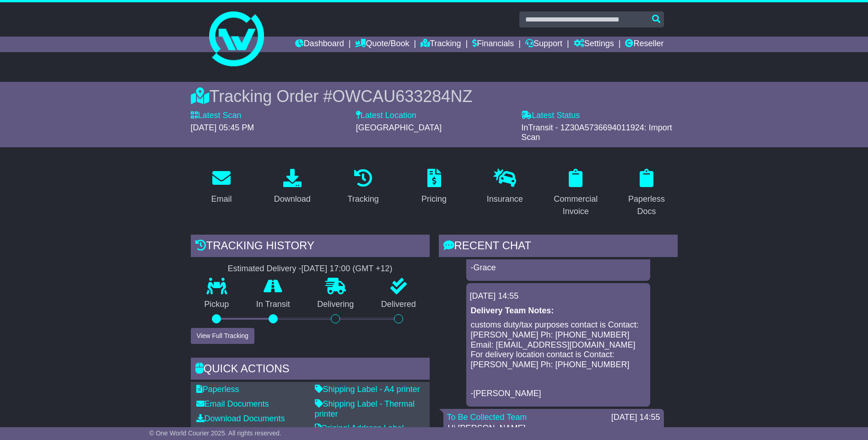 This screenshot has height=440, width=868. Describe the element at coordinates (558, 268) in the screenshot. I see `p: -Grace` at that location.